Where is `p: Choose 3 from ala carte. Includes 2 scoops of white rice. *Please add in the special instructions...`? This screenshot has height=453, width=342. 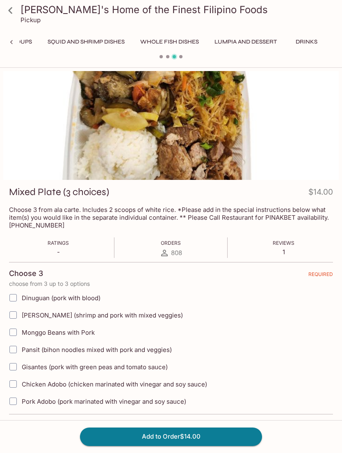 p: Choose 3 from ala carte. Includes 2 scoops of white rice. *Please add in the special instructions... is located at coordinates (171, 217).